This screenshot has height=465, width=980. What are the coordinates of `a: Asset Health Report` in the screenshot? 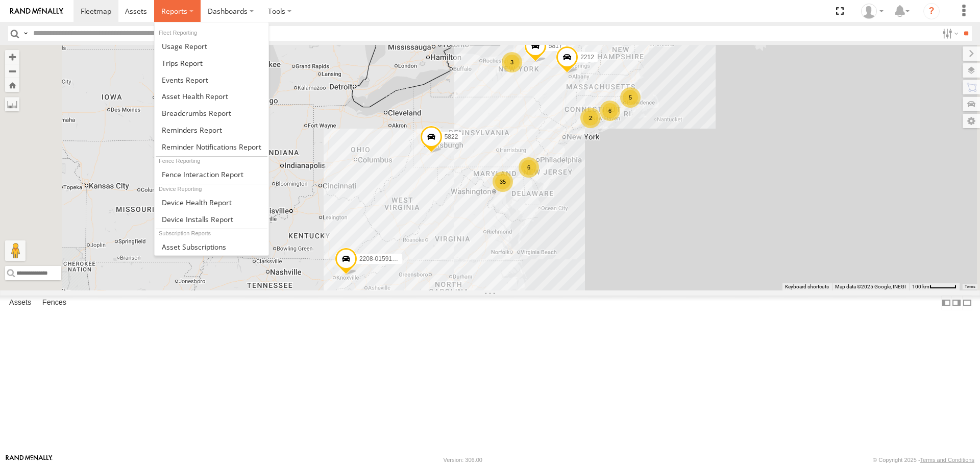 It's located at (211, 96).